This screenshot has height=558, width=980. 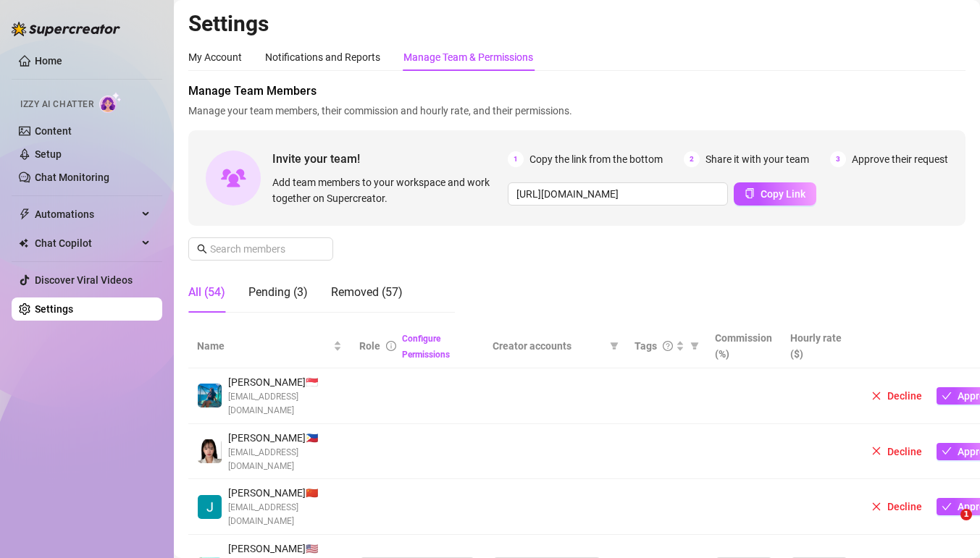 What do you see at coordinates (66, 29) in the screenshot?
I see `img: logo-BBDzfeDw.svg` at bounding box center [66, 29].